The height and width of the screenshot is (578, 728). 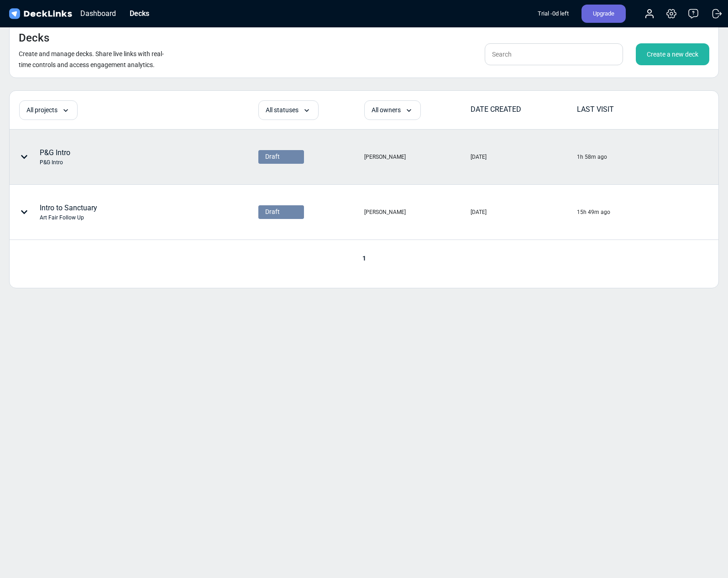 What do you see at coordinates (139, 14) in the screenshot?
I see `div: Decks` at bounding box center [139, 14].